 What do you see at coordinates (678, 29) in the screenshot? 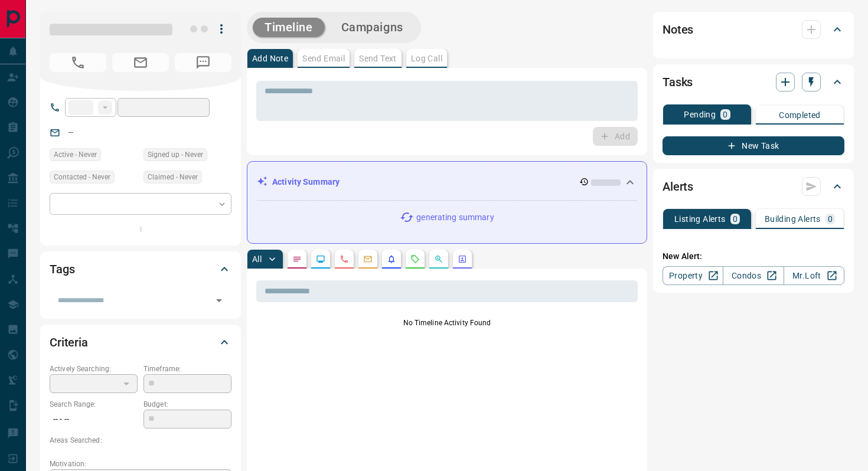
I see `h2: Notes` at bounding box center [678, 29].